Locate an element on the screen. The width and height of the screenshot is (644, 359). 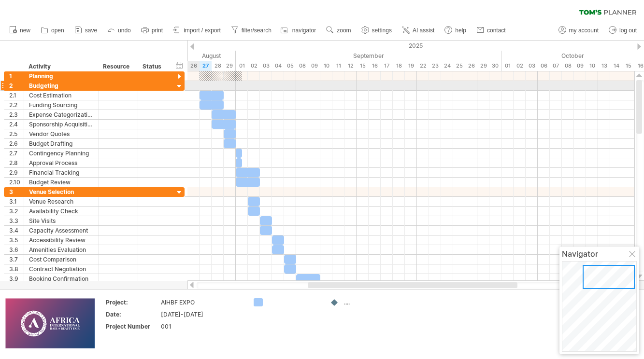
div: Budget Review is located at coordinates (61, 182).